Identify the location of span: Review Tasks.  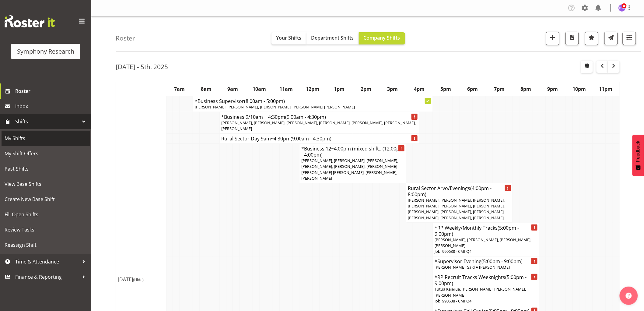
(46, 230).